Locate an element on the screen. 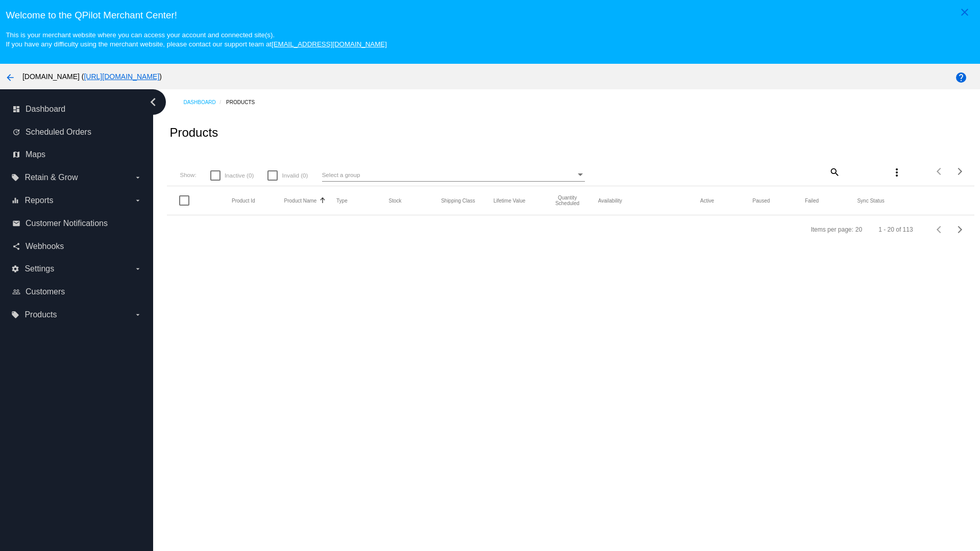 This screenshot has width=980, height=551. button: Change sorting for ProductName is located at coordinates (300, 200).